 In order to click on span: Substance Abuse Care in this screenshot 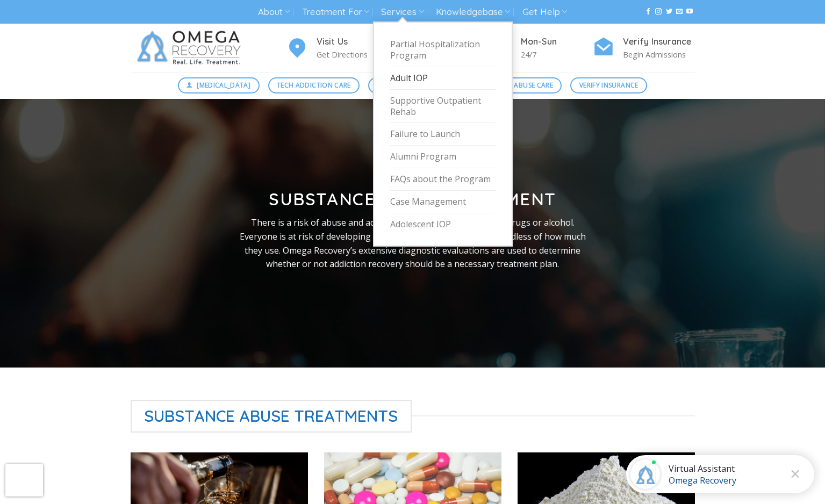, I will do `click(514, 85)`.